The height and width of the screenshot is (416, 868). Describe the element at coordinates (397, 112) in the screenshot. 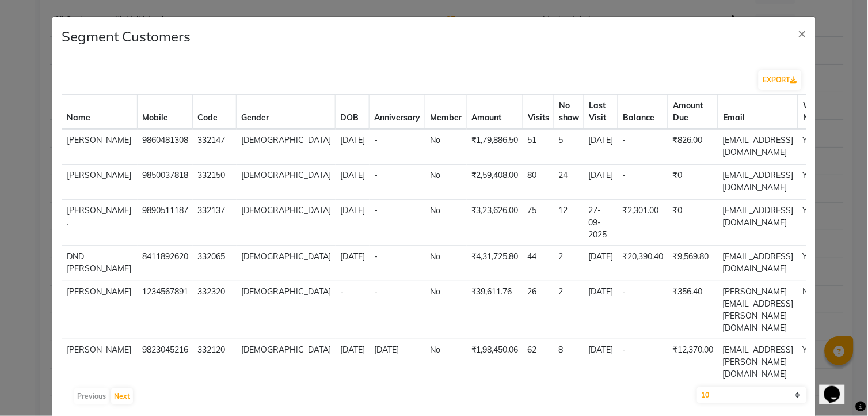

I see `th: Anniversary` at that location.